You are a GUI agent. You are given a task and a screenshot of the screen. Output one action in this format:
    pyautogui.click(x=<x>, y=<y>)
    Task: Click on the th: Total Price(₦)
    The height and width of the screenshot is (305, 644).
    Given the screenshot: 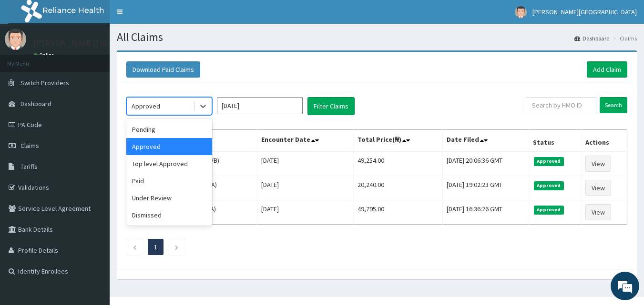 What is the action you would take?
    pyautogui.click(x=398, y=141)
    